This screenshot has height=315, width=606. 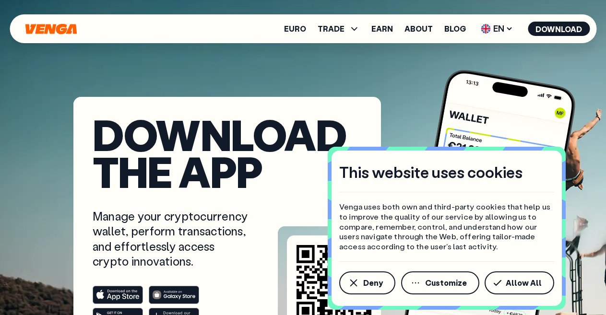 I want to click on a: About, so click(x=419, y=29).